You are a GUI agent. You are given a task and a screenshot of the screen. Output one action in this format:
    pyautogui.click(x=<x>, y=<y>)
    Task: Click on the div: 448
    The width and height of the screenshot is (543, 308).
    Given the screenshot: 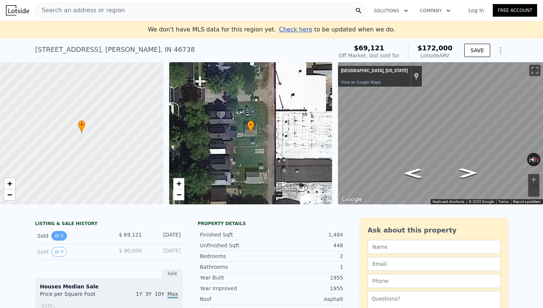 What is the action you would take?
    pyautogui.click(x=308, y=245)
    